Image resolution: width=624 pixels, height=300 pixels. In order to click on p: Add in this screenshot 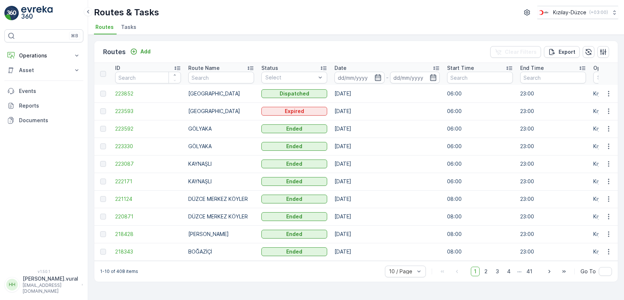, I will do `click(145, 52)`.